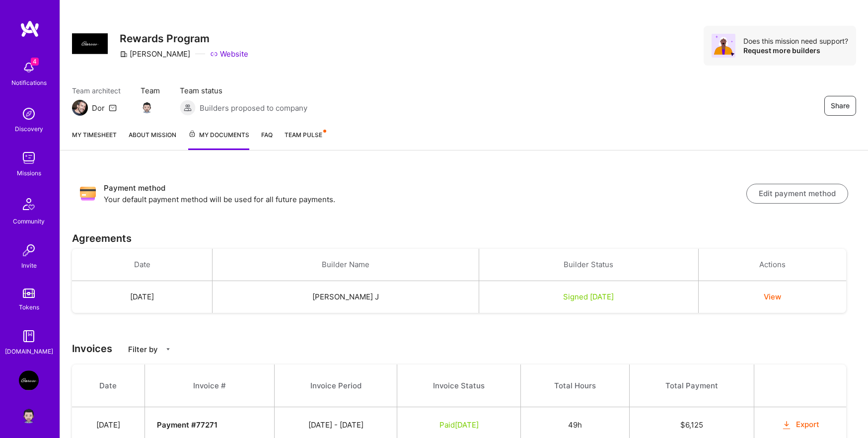 The width and height of the screenshot is (868, 438). I want to click on th: Invoice Status, so click(459, 386).